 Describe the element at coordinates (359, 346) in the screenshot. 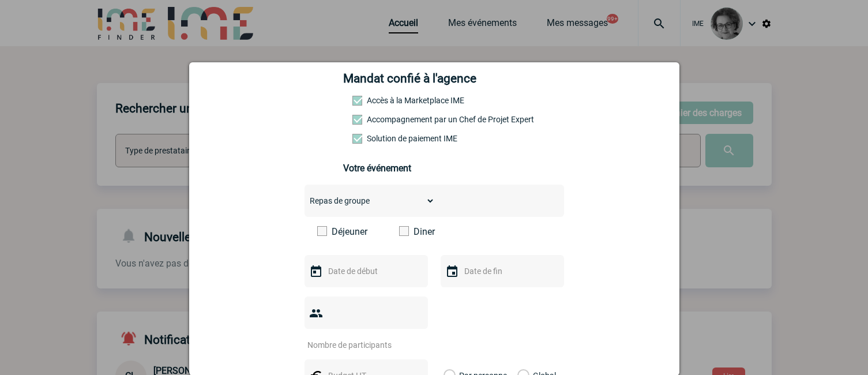

I see `input: Nombre de participants` at that location.